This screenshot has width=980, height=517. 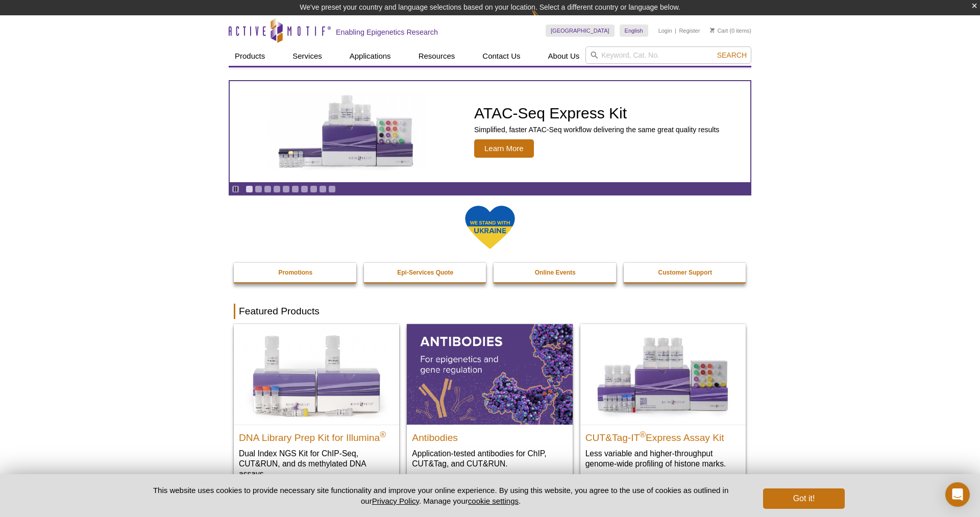 I want to click on a: Go to slide 6, so click(x=295, y=189).